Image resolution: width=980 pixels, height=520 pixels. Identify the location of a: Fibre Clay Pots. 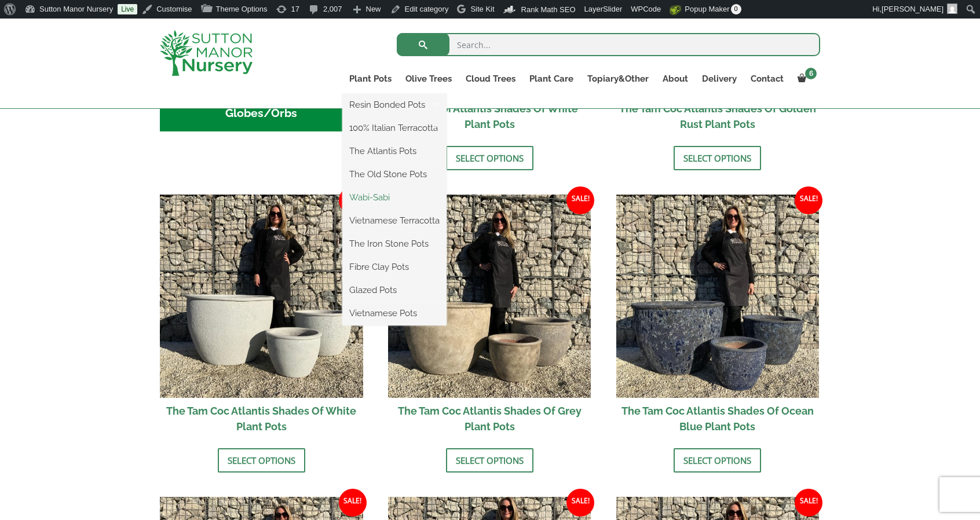
(394, 267).